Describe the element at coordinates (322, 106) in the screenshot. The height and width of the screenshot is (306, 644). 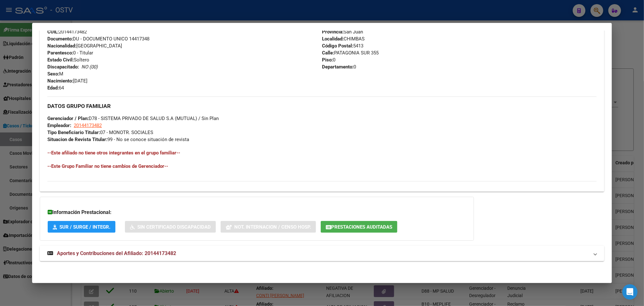
I see `h3: DATOS GRUPO FAMILIAR` at that location.